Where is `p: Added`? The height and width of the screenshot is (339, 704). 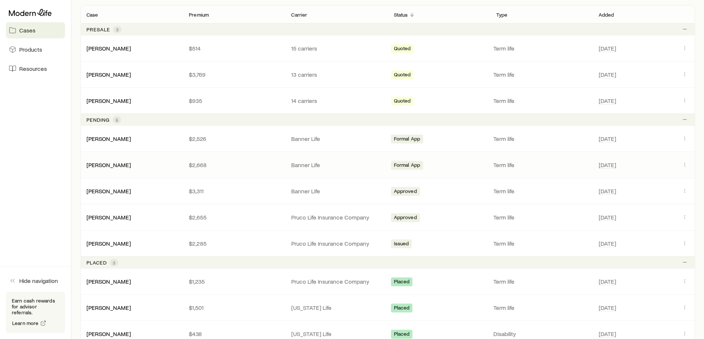 p: Added is located at coordinates (606, 15).